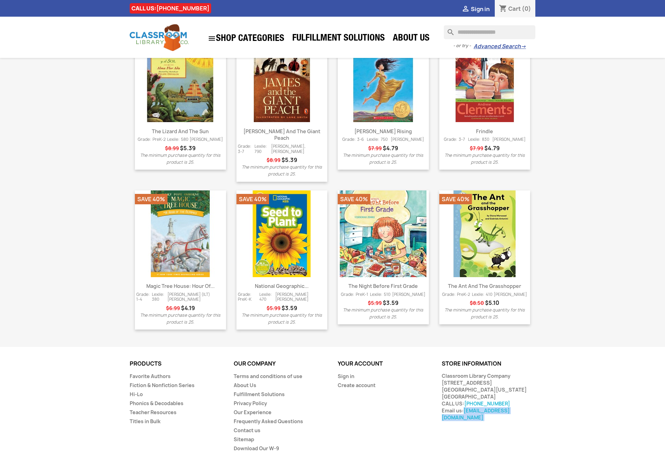 This screenshot has height=453, width=665. I want to click on span: Lexile: 410, so click(482, 294).